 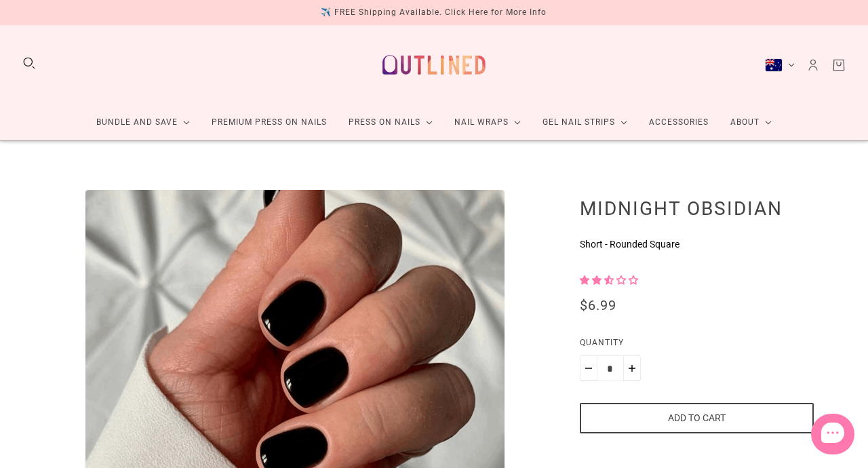 What do you see at coordinates (632, 368) in the screenshot?
I see `button: Plus` at bounding box center [632, 368].